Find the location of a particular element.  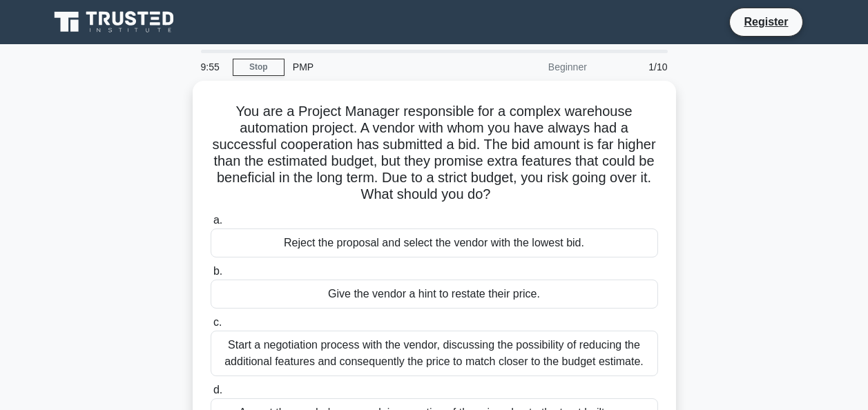

div: Reject the proposal and select the vendor with the lowest bid. is located at coordinates (434, 243).